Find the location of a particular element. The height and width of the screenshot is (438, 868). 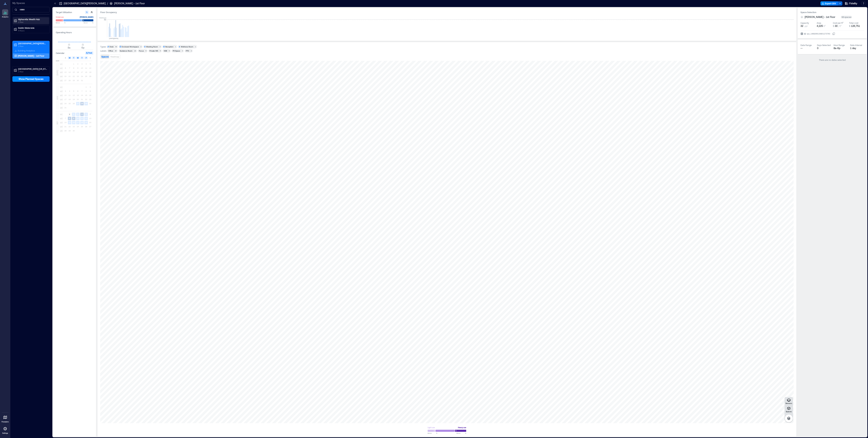

button: Export CSV is located at coordinates (829, 3).